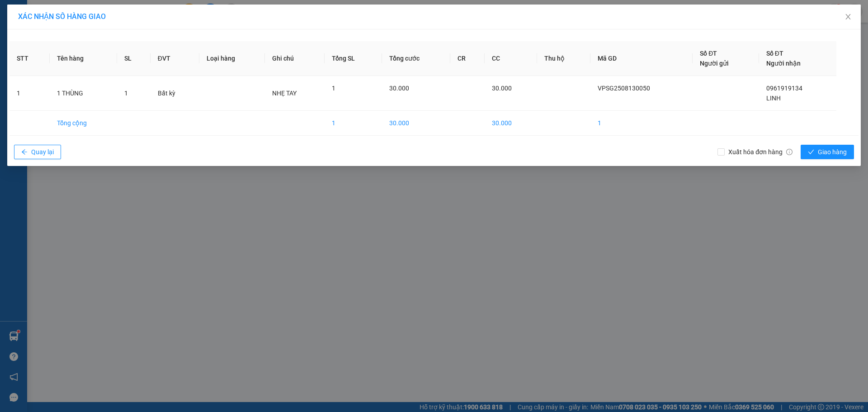 The image size is (868, 412). I want to click on th: STT, so click(30, 59).